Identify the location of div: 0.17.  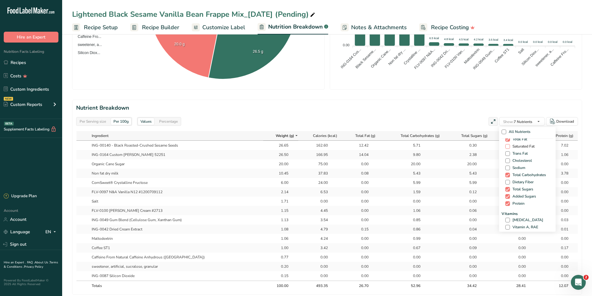
(561, 248).